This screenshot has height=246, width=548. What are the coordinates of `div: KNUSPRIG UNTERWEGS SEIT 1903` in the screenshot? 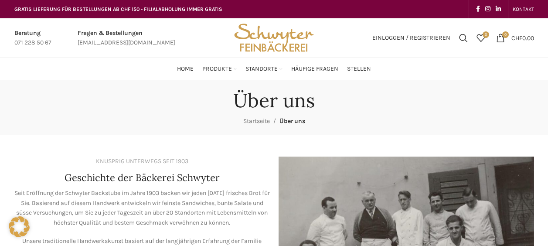 It's located at (142, 161).